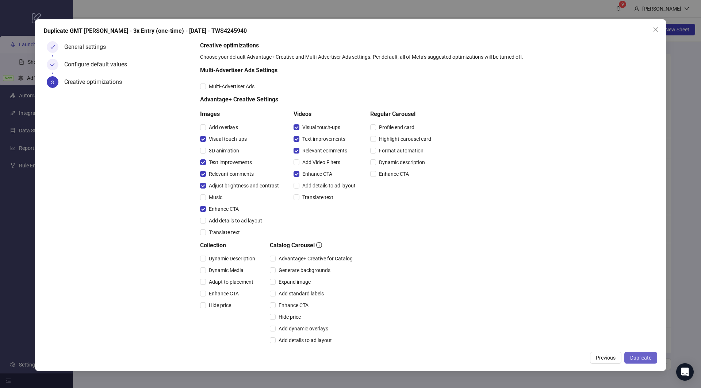  Describe the element at coordinates (402, 114) in the screenshot. I see `h5: Regular Carousel` at that location.